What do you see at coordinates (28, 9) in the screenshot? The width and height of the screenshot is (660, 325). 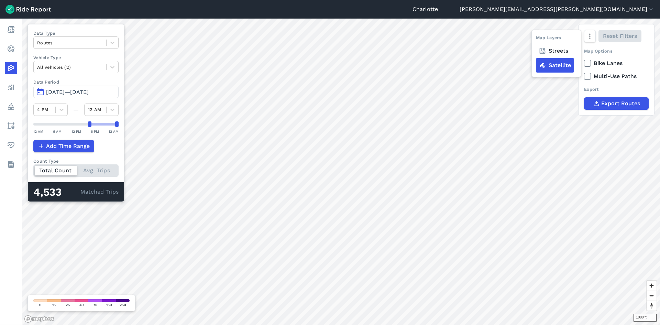 I see `img: Ride Report` at bounding box center [28, 9].